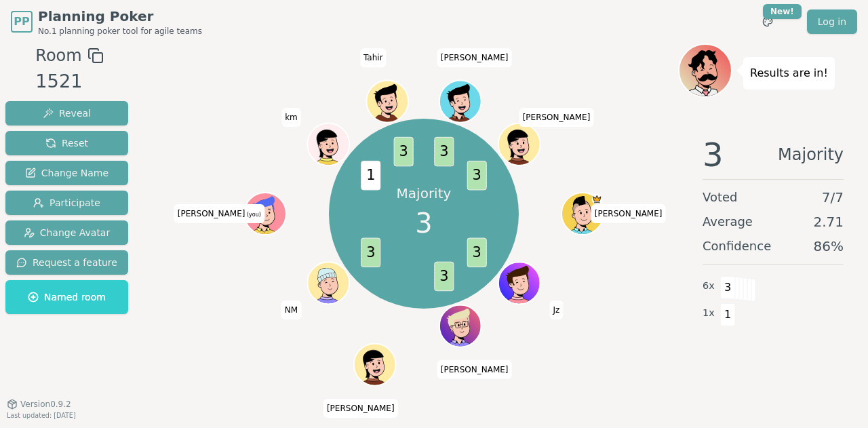  I want to click on button: Request a feature, so click(66, 262).